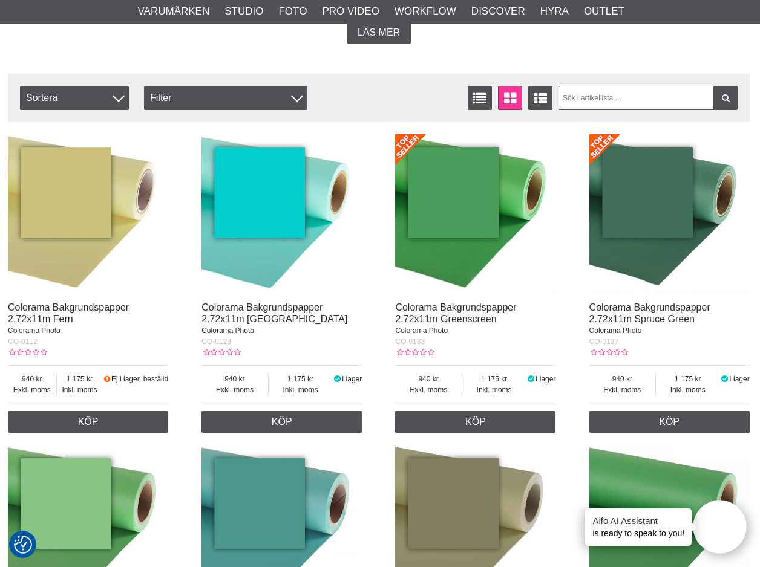 The height and width of the screenshot is (567, 760). What do you see at coordinates (216, 342) in the screenshot?
I see `span: CO-0128` at bounding box center [216, 342].